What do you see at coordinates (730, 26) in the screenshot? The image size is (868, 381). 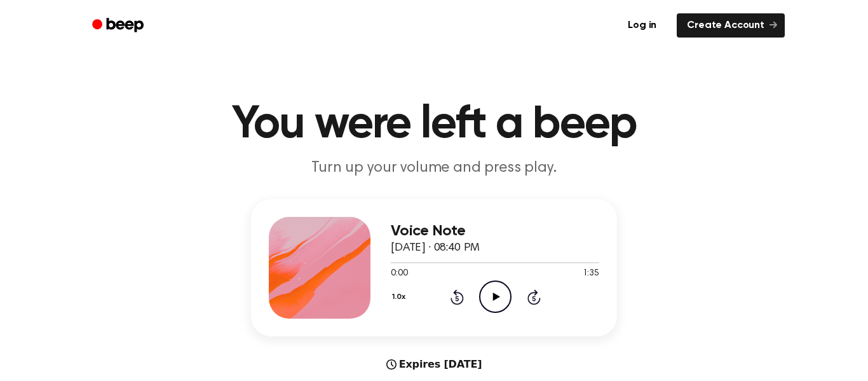 I see `a: Create Account` at bounding box center [730, 26].